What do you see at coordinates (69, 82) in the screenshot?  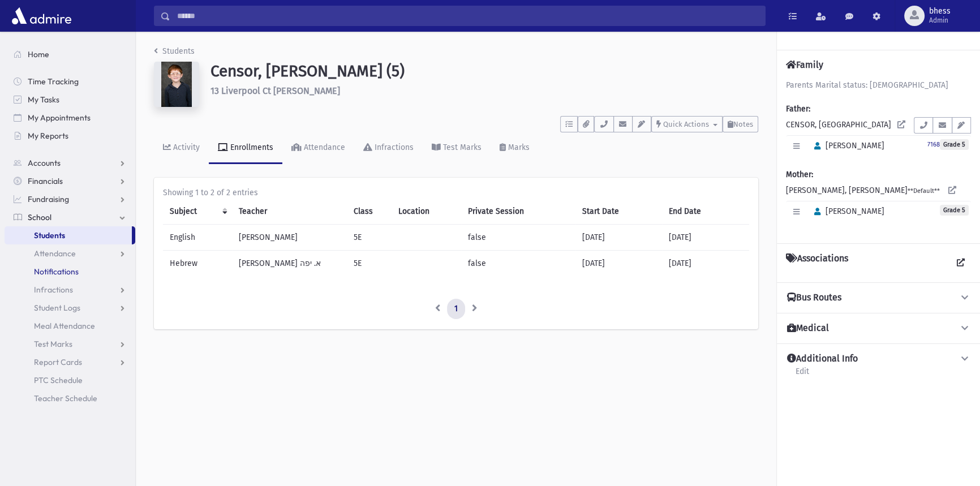 I see `a: Time Tracking` at bounding box center [69, 82].